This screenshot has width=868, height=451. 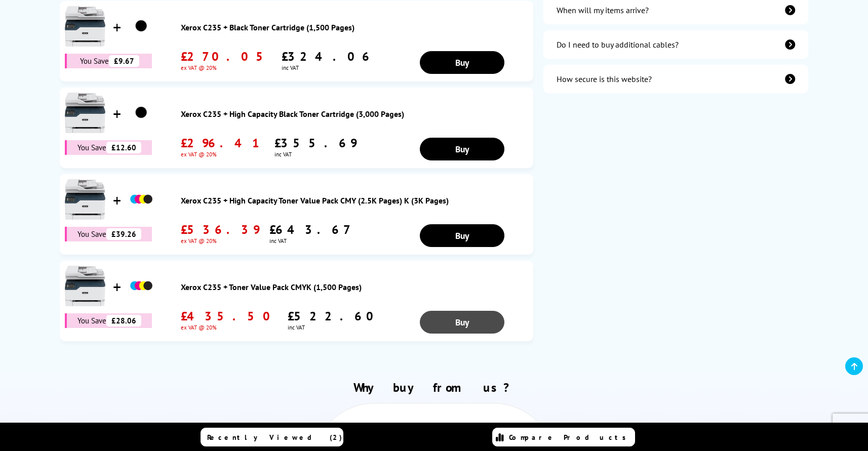 I want to click on a: Xerox C235 + Black Toner Cartridge (1,500 Pages), so click(x=354, y=27).